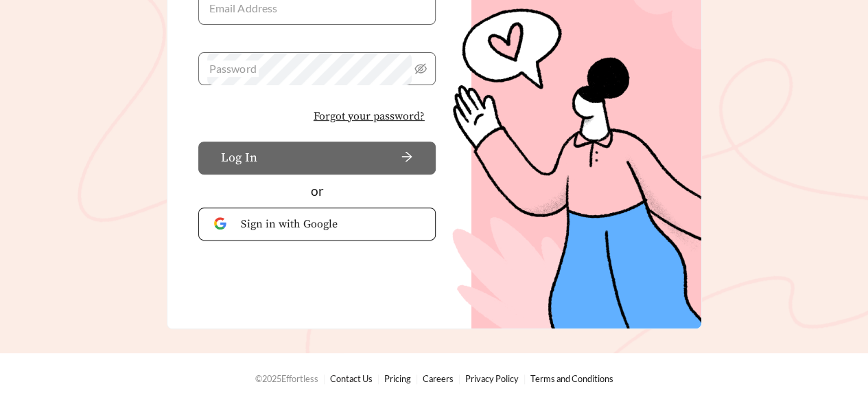 Image resolution: width=868 pixels, height=402 pixels. I want to click on a: Privacy Policy, so click(492, 379).